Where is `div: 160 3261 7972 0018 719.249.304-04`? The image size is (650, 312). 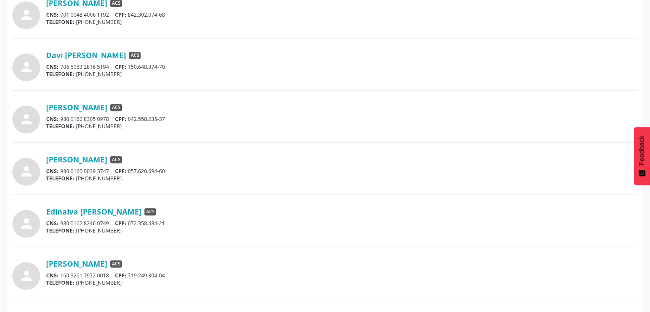 div: 160 3261 7972 0018 719.249.304-04 is located at coordinates (342, 275).